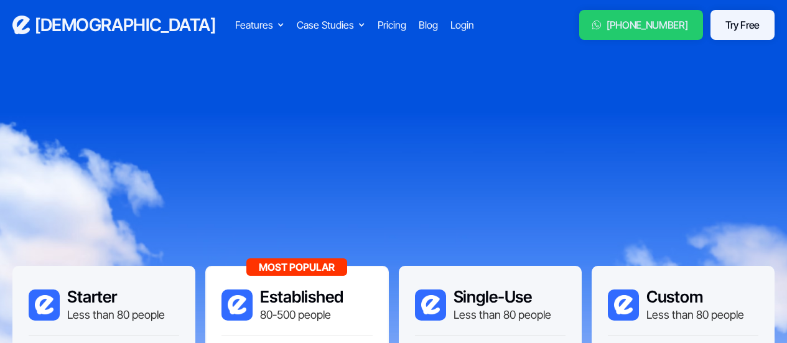 This screenshot has height=343, width=787. Describe the element at coordinates (428, 25) in the screenshot. I see `div: Blog` at that location.